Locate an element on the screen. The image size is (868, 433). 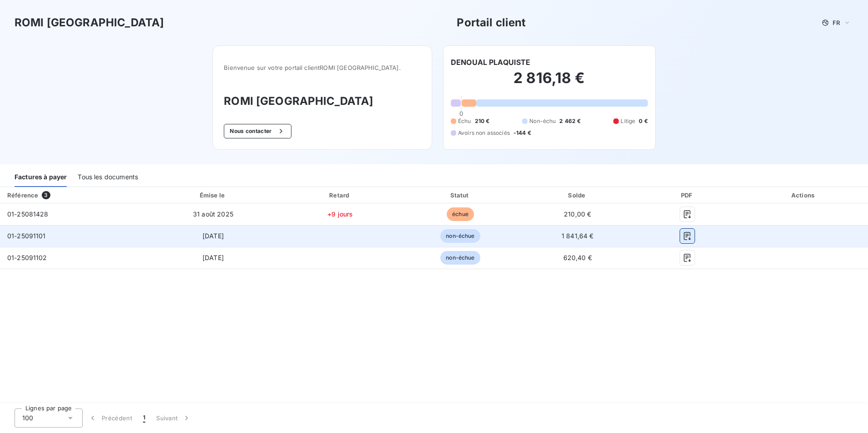
h3: Portail client is located at coordinates (491, 22).